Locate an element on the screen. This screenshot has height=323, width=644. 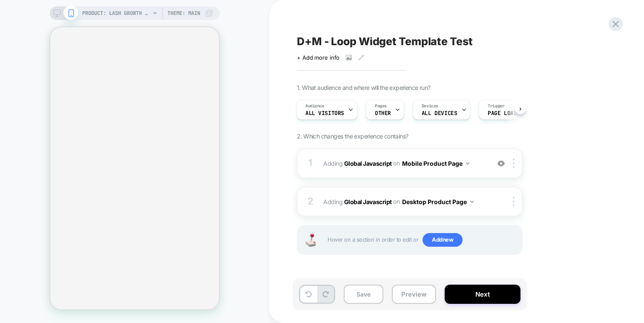
span: Add new is located at coordinates (442, 240).